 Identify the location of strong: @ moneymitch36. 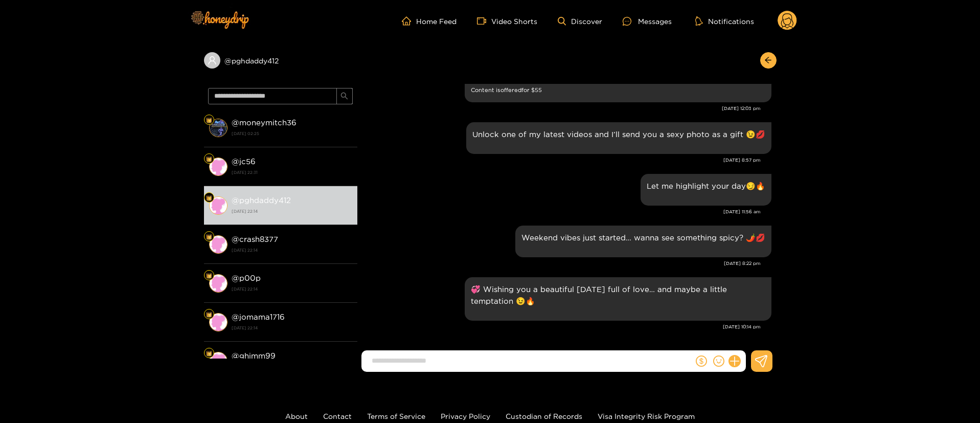
(264, 122).